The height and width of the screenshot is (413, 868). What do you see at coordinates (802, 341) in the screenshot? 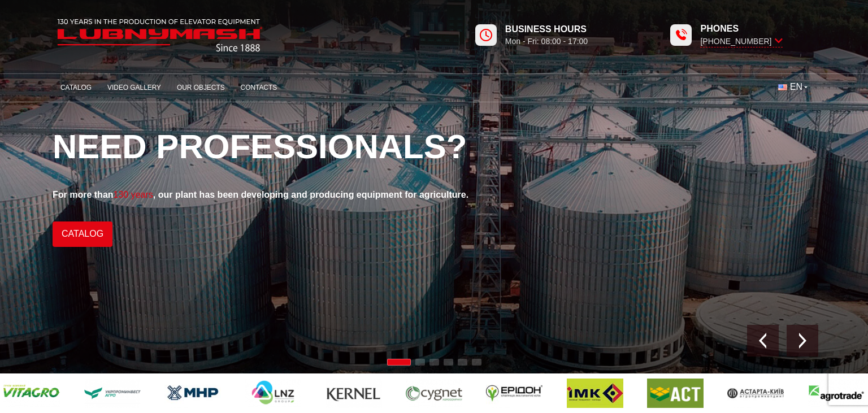
I see `img: Next` at bounding box center [802, 341].